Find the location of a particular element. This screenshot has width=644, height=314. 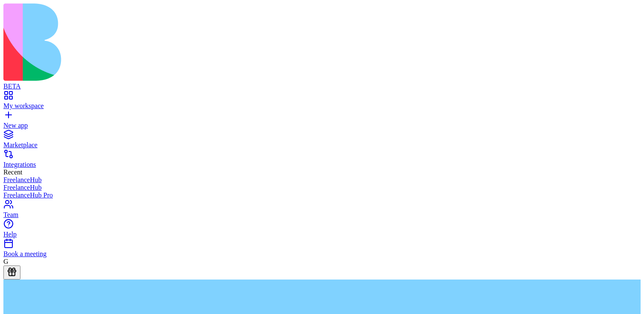

span: Recent is located at coordinates (13, 172).